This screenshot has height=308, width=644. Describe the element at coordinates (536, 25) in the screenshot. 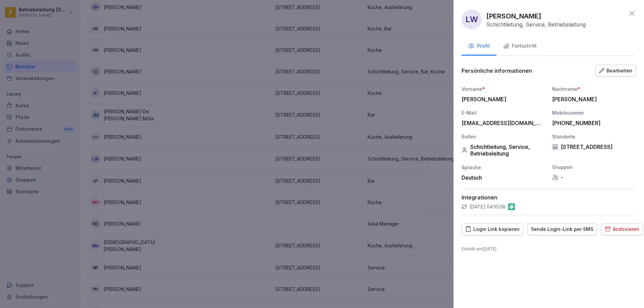

I see `p: Schichtleitung, Service, Betriebsleitung` at that location.